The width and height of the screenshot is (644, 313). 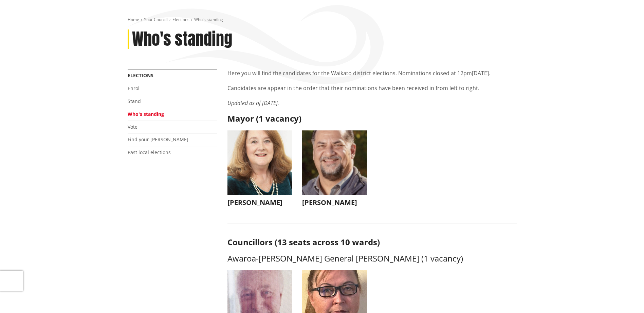 What do you see at coordinates (372, 73) in the screenshot?
I see `p: Here you will find the candidates for the Waikato district elections. Nominations closed at 12pm[...` at bounding box center [372, 73].